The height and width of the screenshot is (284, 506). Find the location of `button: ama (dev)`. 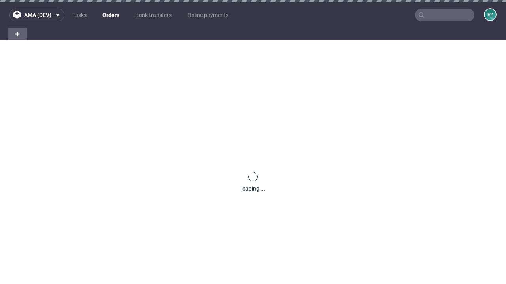

button: ama (dev) is located at coordinates (37, 15).